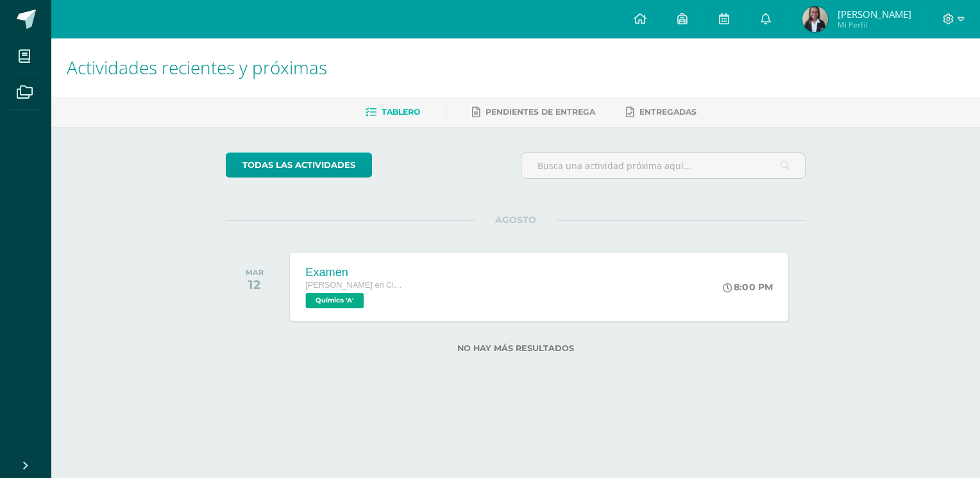 Image resolution: width=980 pixels, height=478 pixels. Describe the element at coordinates (255, 284) in the screenshot. I see `div: 12` at that location.